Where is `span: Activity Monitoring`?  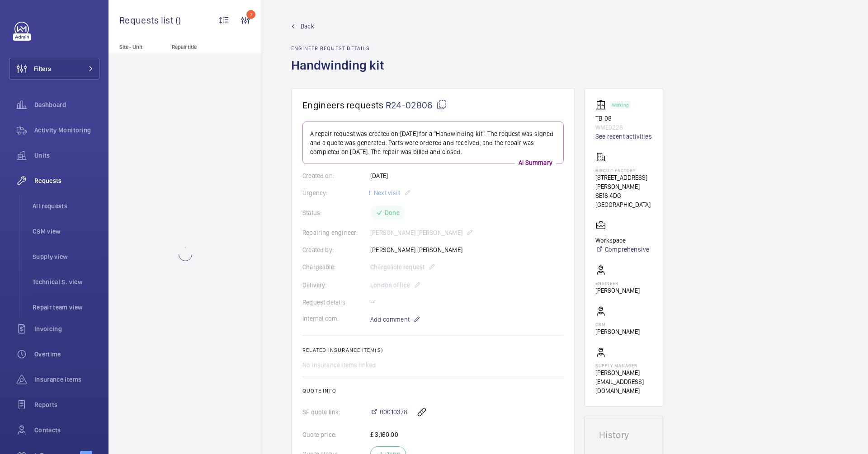 span: Activity Monitoring is located at coordinates (67, 130).